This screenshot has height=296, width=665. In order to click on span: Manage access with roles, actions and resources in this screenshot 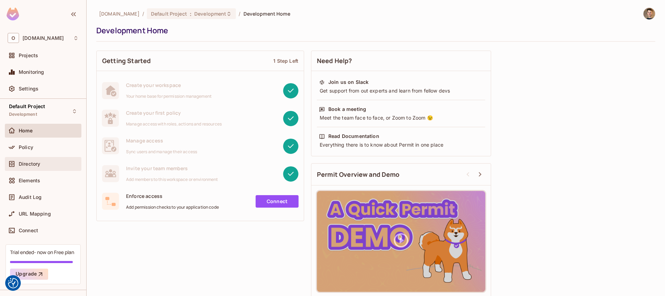, I will do `click(174, 124)`.